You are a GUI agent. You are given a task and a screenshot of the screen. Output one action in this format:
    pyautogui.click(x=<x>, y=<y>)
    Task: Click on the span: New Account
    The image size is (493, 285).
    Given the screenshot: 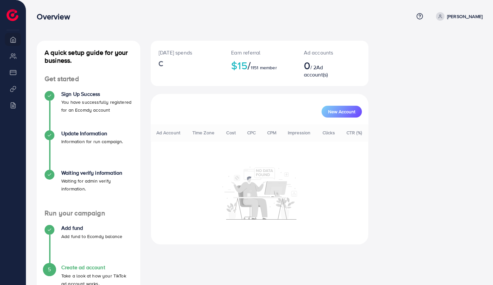 What is the action you would take?
    pyautogui.click(x=342, y=112)
    